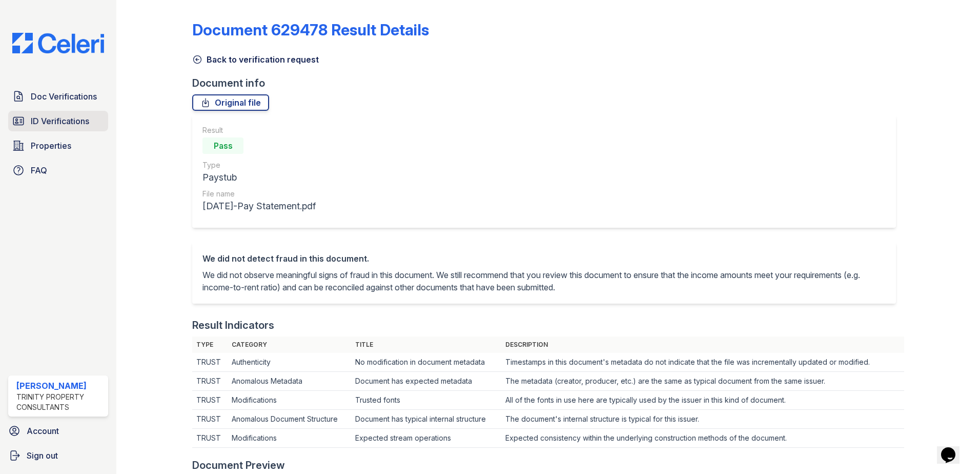  What do you see at coordinates (51, 145) in the screenshot?
I see `span: Properties` at bounding box center [51, 145].